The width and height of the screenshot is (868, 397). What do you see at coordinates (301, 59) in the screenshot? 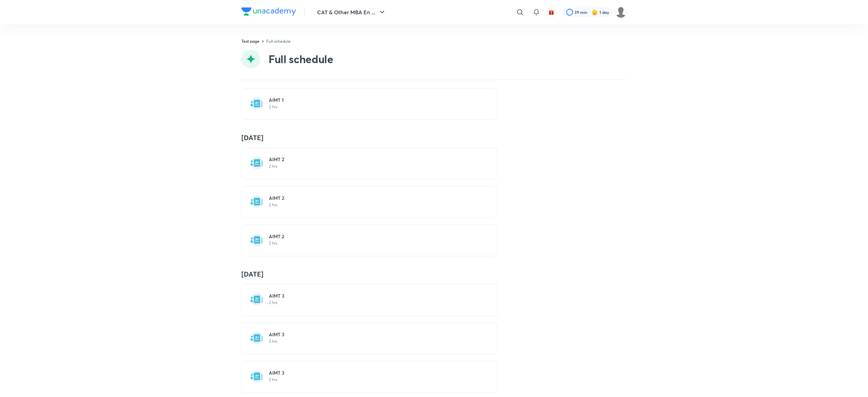
I see `h2: Full schedule` at bounding box center [301, 59].